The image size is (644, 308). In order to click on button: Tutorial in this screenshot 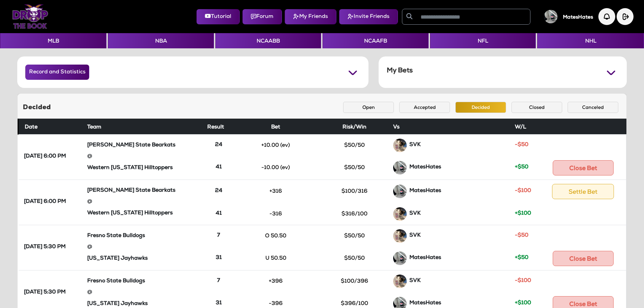, I will do `click(218, 17)`.